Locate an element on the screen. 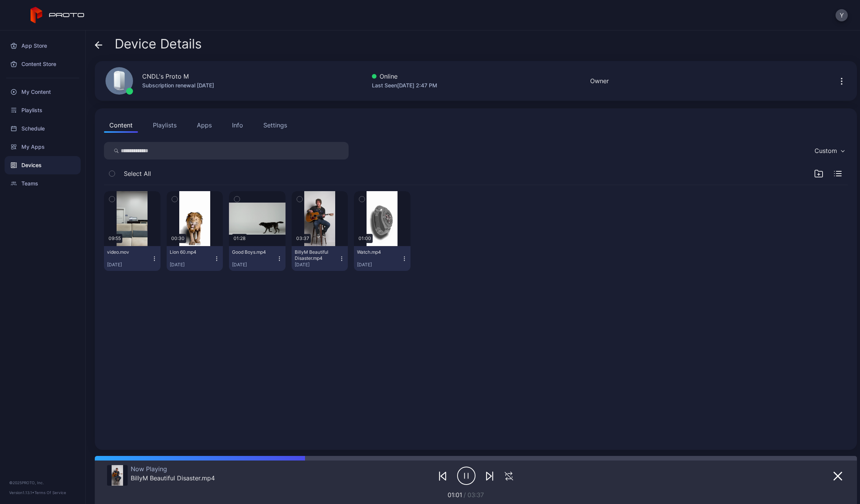  span: Version 1.13.1 • is located at coordinates (22, 493).